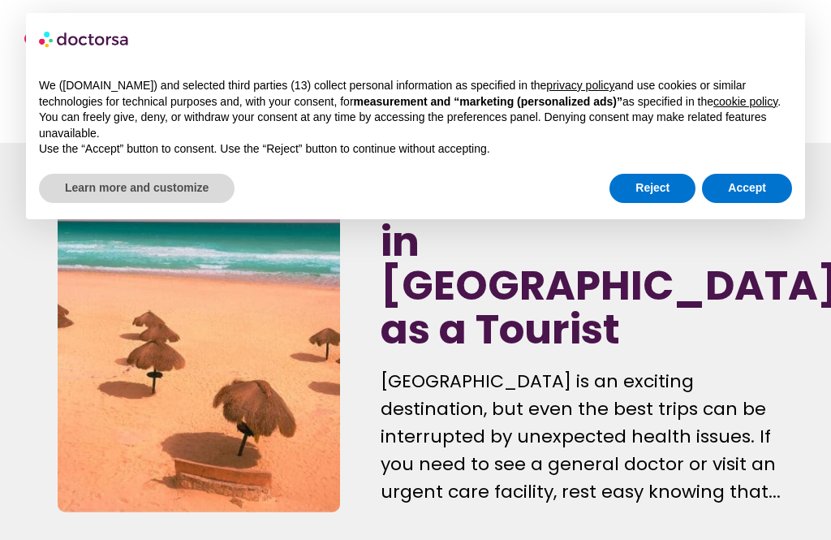  I want to click on button: Learn more and customize, so click(136, 188).